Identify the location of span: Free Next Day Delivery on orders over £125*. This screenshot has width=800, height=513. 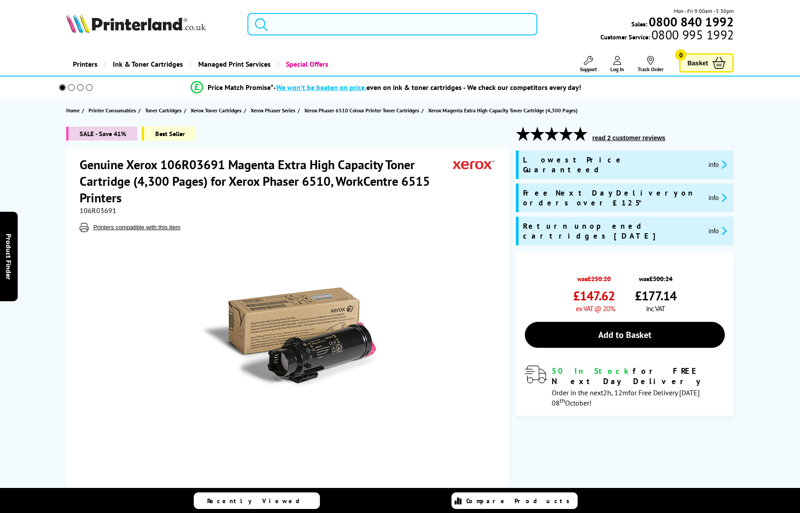
(612, 198).